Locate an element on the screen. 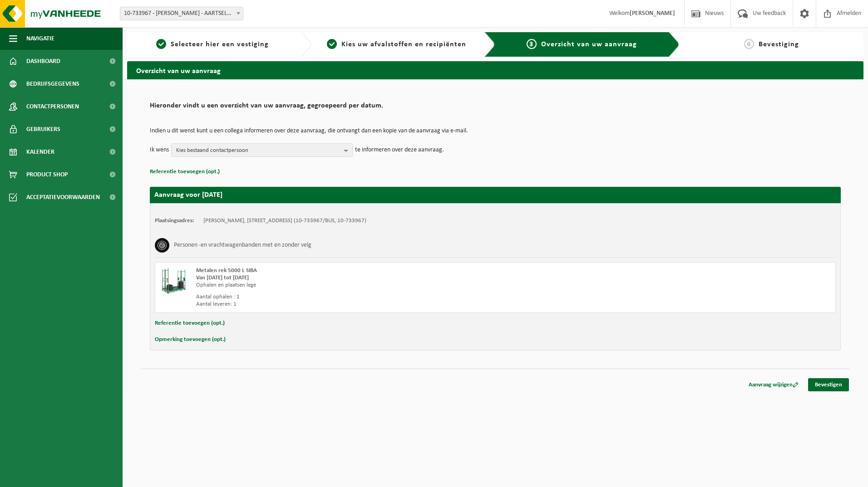 This screenshot has width=868, height=487. span: 4 is located at coordinates (749, 44).